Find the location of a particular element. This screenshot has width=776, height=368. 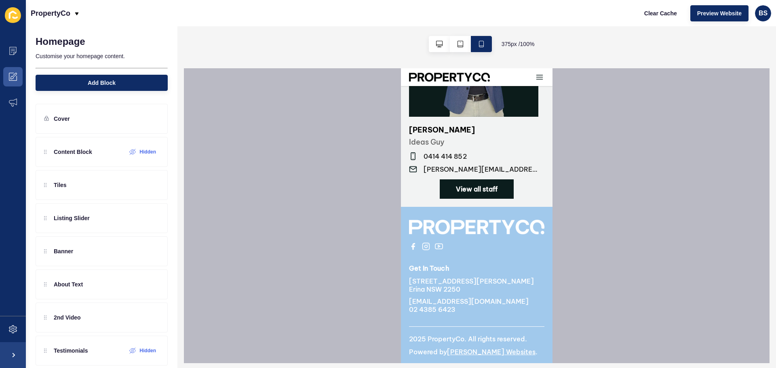

p: Banner is located at coordinates (63, 251).